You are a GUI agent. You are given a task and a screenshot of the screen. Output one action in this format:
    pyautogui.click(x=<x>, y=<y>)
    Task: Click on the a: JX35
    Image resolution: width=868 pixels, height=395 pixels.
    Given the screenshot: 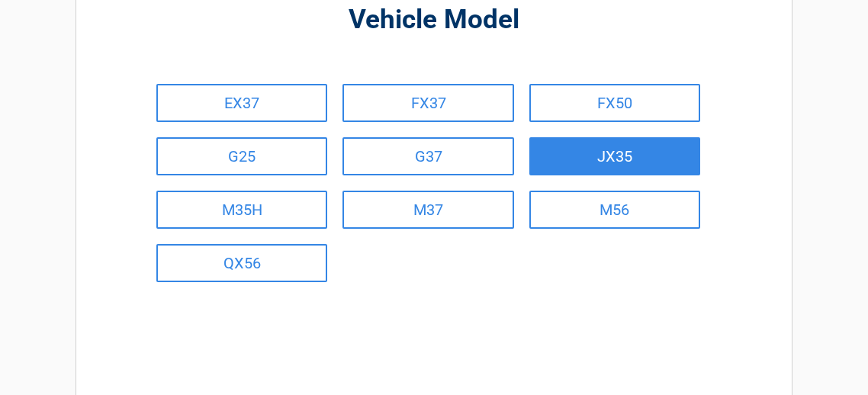 What is the action you would take?
    pyautogui.click(x=614, y=157)
    